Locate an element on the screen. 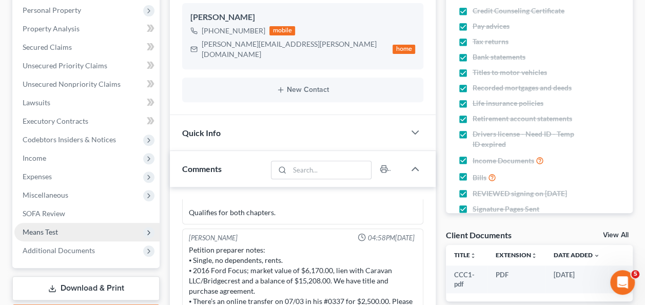  span: Miscellaneous is located at coordinates (45, 195).